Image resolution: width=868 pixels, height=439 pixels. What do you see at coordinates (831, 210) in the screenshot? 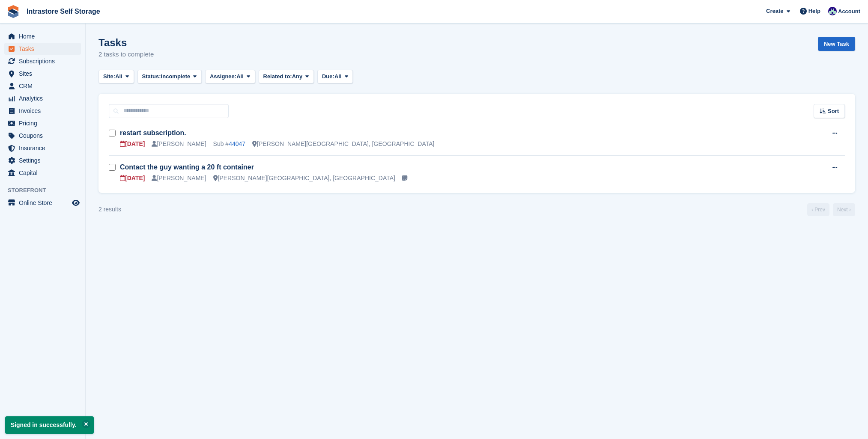
I see `nav: Page` at bounding box center [831, 210].